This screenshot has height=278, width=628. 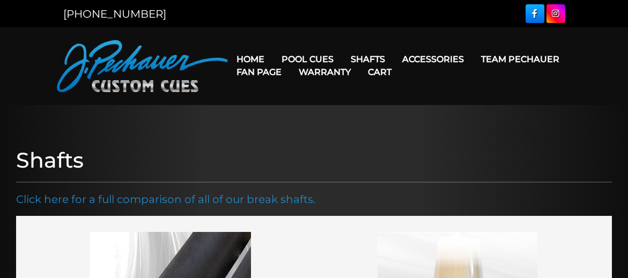 I want to click on h1: Shafts, so click(x=314, y=160).